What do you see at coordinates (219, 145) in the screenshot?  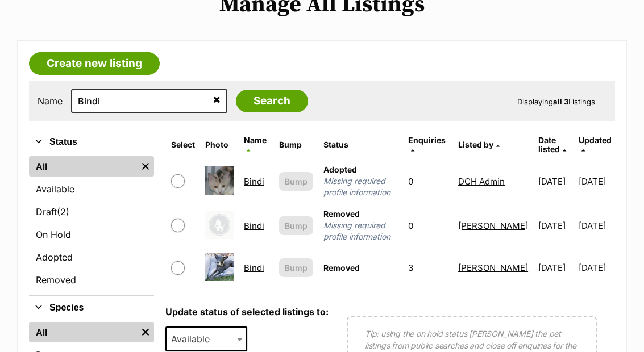 I see `th: Photo` at bounding box center [219, 145].